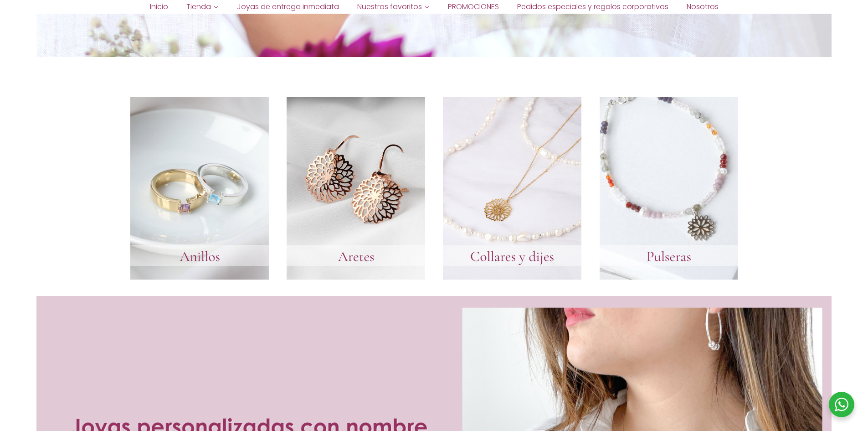 The width and height of the screenshot is (868, 431). What do you see at coordinates (199, 7) in the screenshot?
I see `span: Tienda` at bounding box center [199, 7].